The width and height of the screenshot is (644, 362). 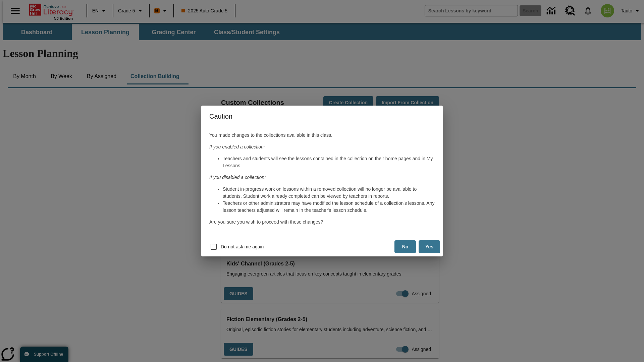 I want to click on p: Are you sure you wish to proceed with these changes?, so click(x=322, y=222).